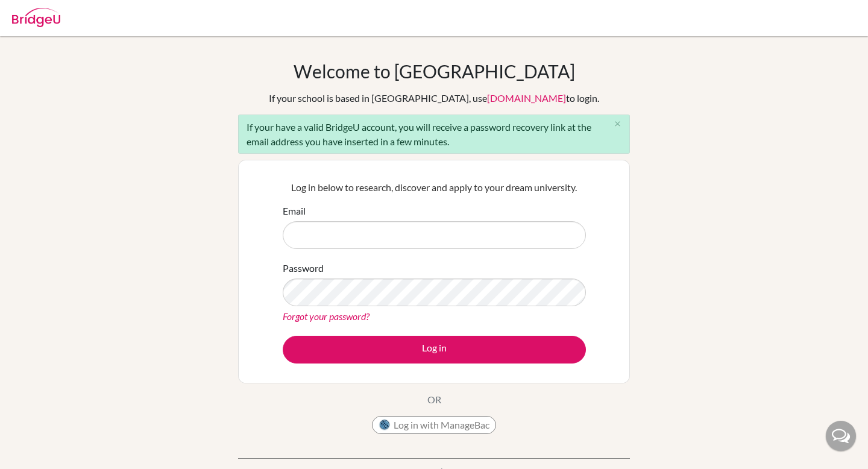 The image size is (868, 469). I want to click on button: Close, so click(617, 124).